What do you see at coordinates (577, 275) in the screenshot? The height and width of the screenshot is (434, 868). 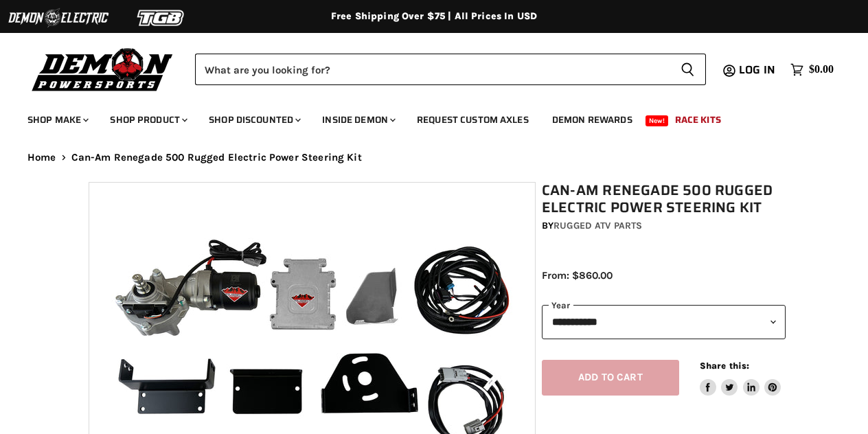 I see `span: From: $860.00` at bounding box center [577, 275].